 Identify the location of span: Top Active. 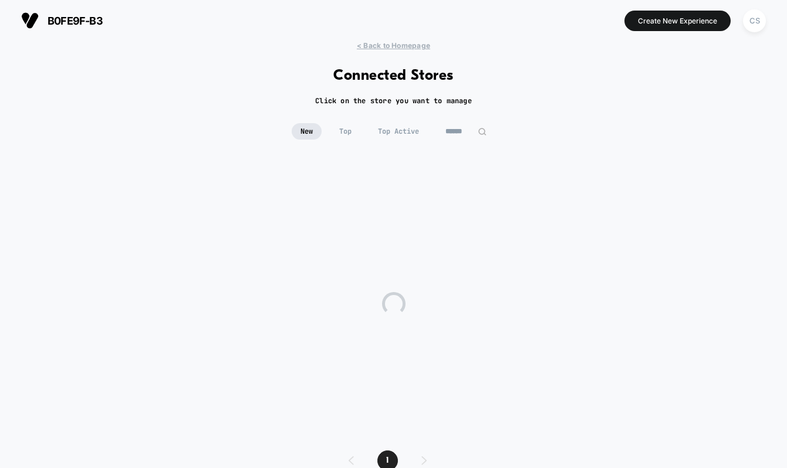
(398, 131).